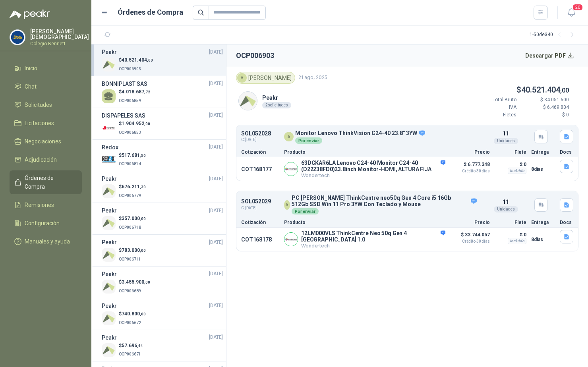 The height and width of the screenshot is (367, 588). Describe the element at coordinates (39, 123) in the screenshot. I see `span: Licitaciones` at that location.